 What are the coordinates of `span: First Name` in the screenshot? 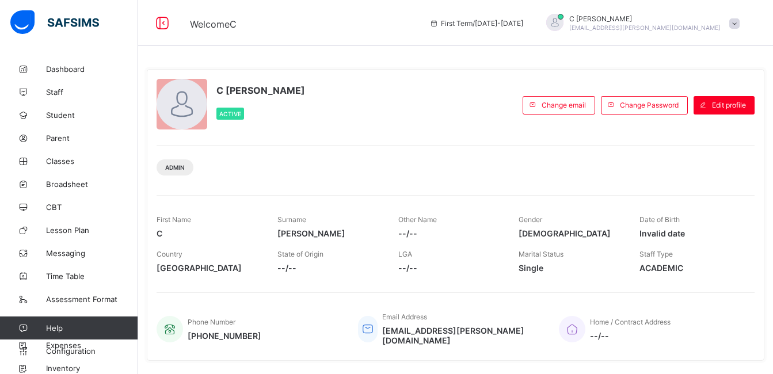 It's located at (174, 219).